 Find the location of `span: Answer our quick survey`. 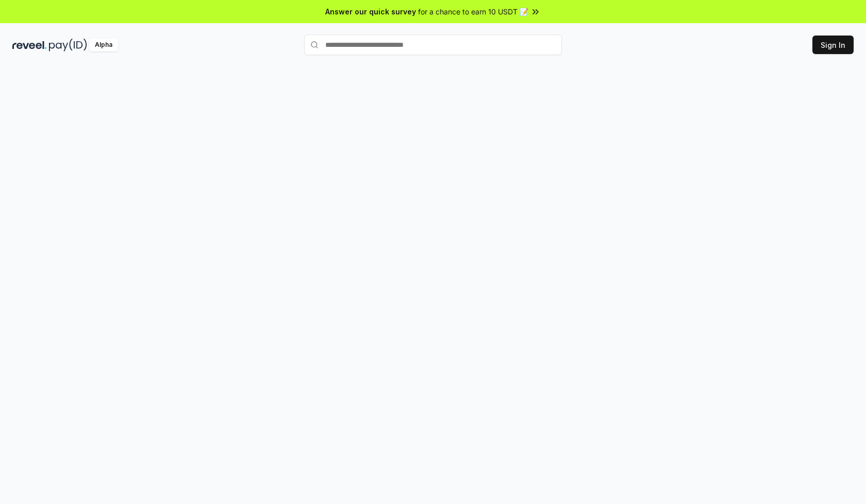

span: Answer our quick survey is located at coordinates (371, 11).